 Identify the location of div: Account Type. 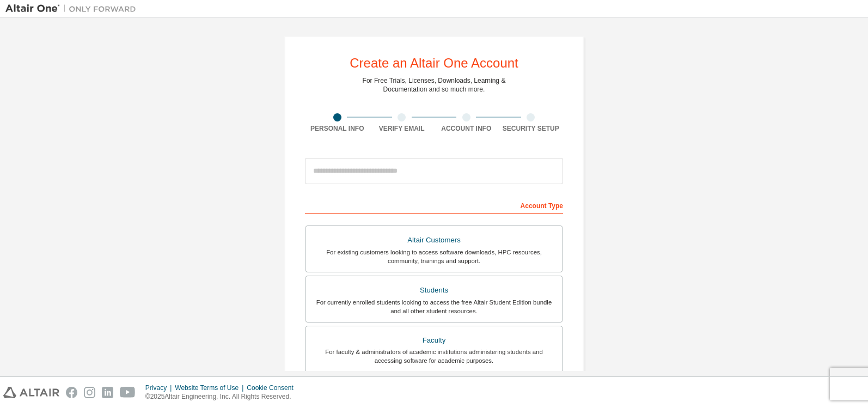
(434, 205).